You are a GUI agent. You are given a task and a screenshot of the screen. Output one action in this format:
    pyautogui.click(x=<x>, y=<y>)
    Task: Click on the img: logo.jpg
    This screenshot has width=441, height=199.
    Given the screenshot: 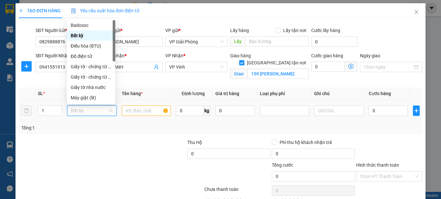 What is the action you would take?
    pyautogui.click(x=24, y=24)
    